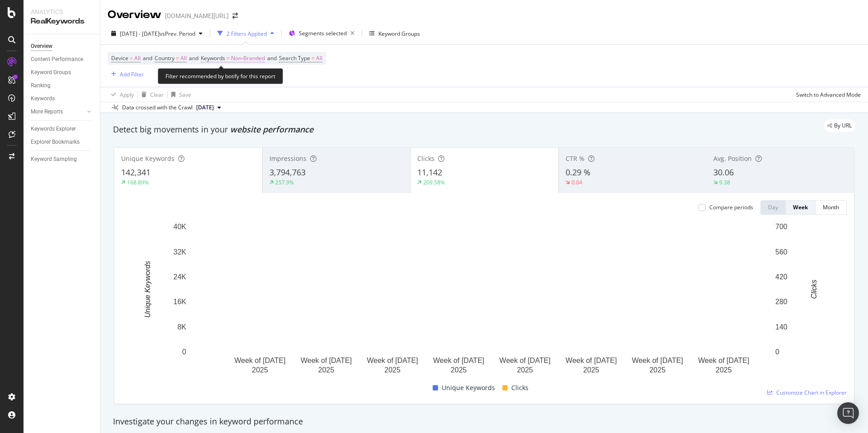 This screenshot has height=433, width=868. What do you see at coordinates (773, 207) in the screenshot?
I see `button: Day` at bounding box center [773, 207].